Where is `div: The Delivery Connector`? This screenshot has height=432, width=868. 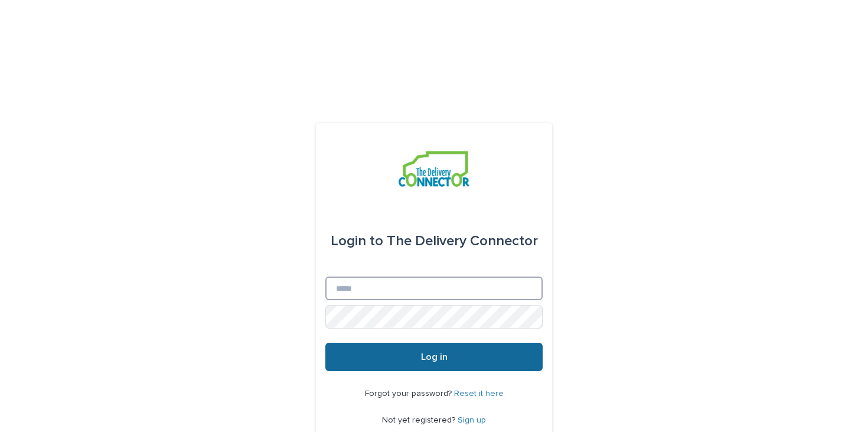 div: The Delivery Connector is located at coordinates (434, 241).